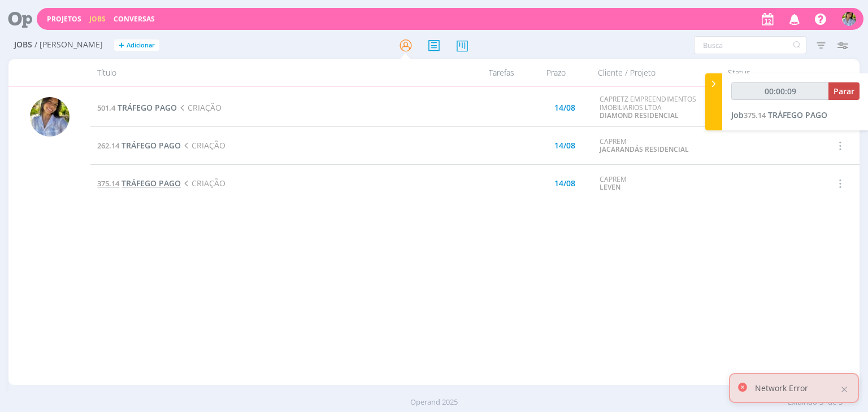 This screenshot has width=868, height=412. What do you see at coordinates (782, 388) in the screenshot?
I see `p: Network Error` at bounding box center [782, 388].